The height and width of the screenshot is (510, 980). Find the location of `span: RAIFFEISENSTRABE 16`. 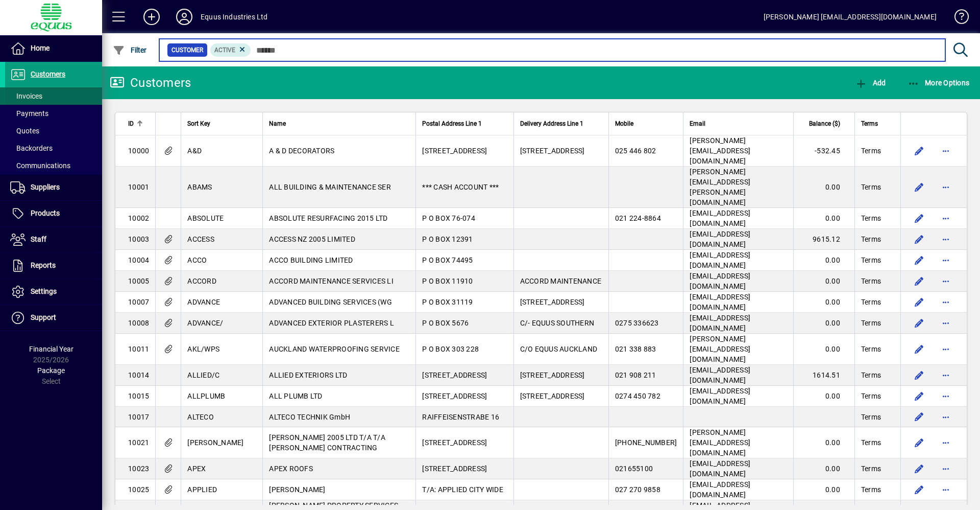

span: RAIFFEISENSTRABE 16 is located at coordinates (461, 417).